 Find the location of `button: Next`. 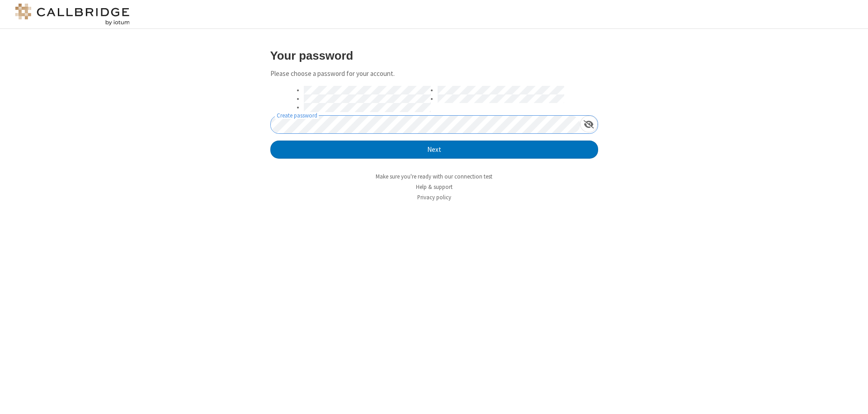

button: Next is located at coordinates (434, 149).